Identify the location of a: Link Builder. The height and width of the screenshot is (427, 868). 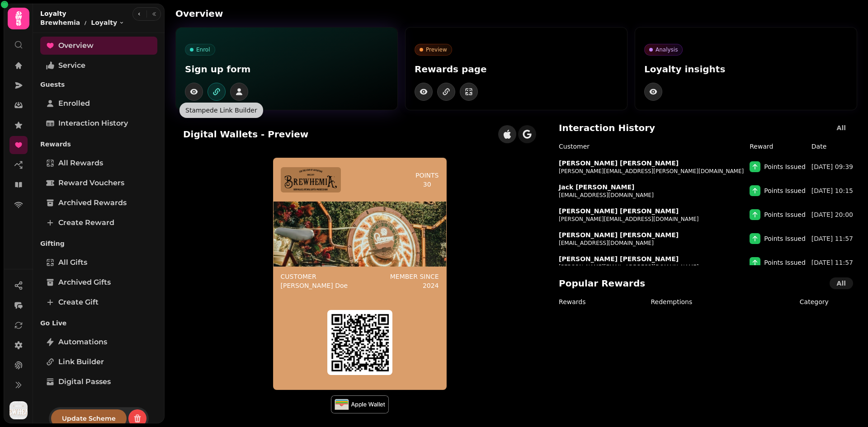
(98, 362).